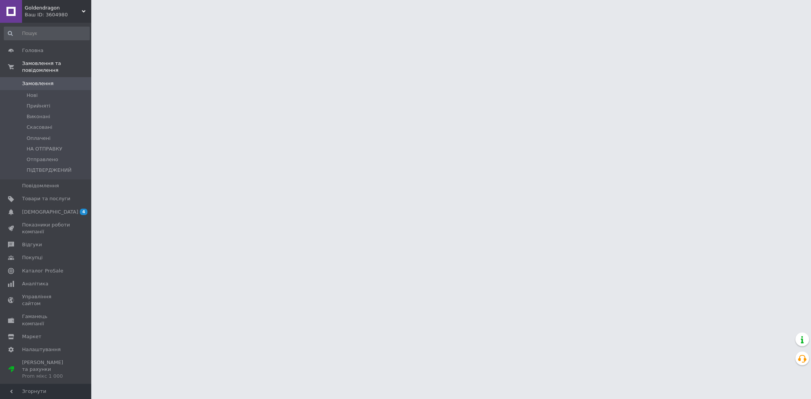  What do you see at coordinates (44, 149) in the screenshot?
I see `span: НА ОТПРАВКУ` at bounding box center [44, 149].